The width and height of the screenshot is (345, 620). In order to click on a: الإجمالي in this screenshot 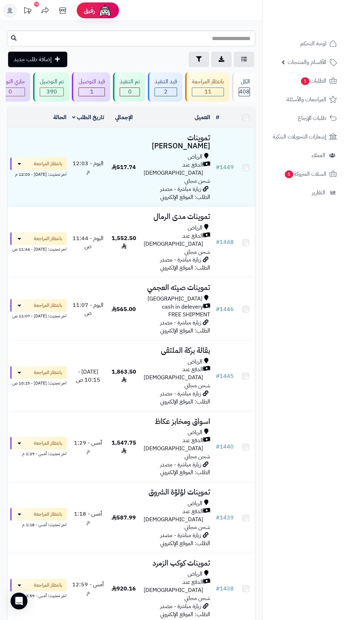, I will do `click(124, 117)`.